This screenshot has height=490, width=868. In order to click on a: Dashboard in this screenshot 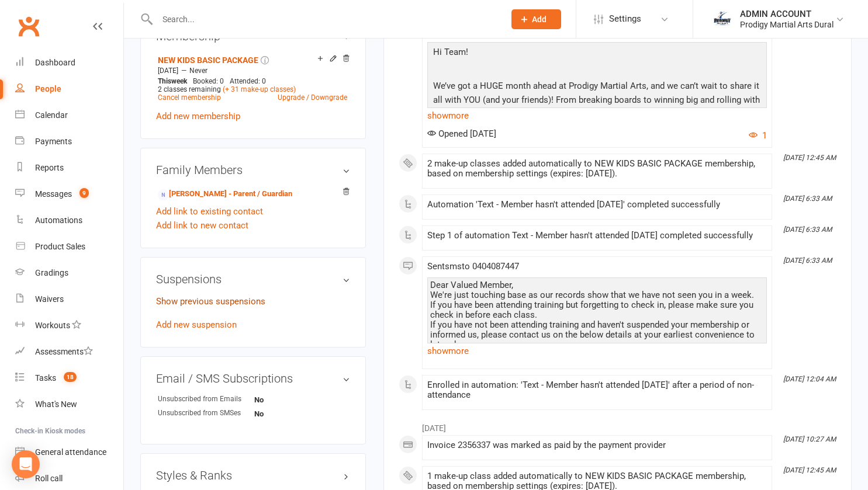, I will do `click(69, 63)`.